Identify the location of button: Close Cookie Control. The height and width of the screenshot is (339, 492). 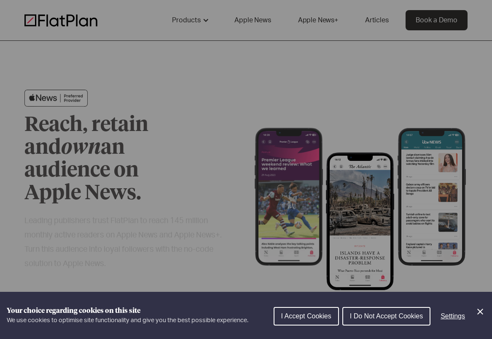
(480, 312).